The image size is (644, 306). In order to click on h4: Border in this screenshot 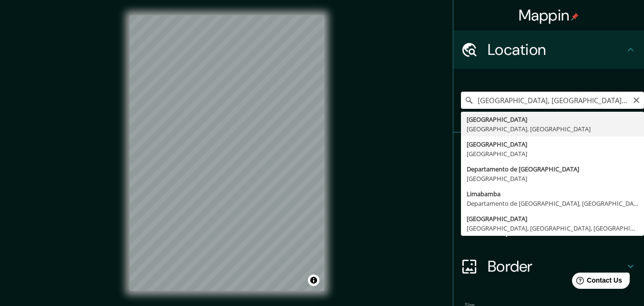, I will do `click(557, 266)`.